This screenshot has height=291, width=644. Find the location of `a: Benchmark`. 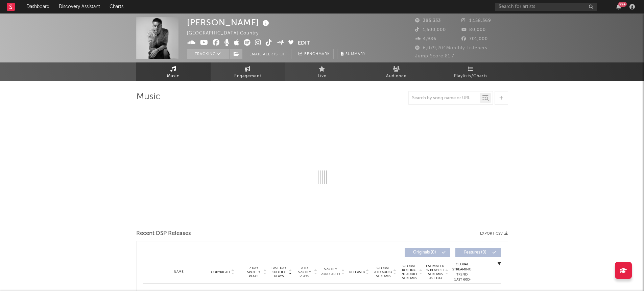

a: Benchmark is located at coordinates (314, 54).